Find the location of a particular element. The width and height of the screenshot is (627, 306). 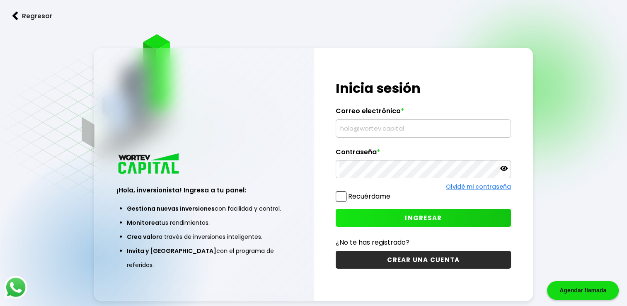

p: ¿No te has registrado? is located at coordinates (423, 242).